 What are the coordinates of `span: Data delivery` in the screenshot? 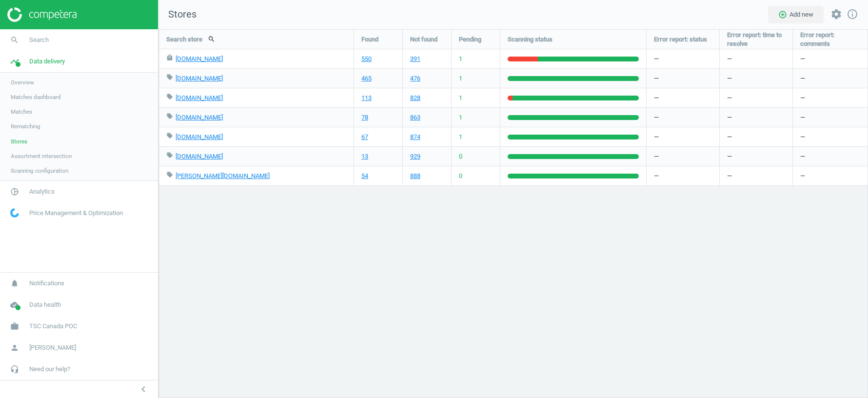 It's located at (47, 61).